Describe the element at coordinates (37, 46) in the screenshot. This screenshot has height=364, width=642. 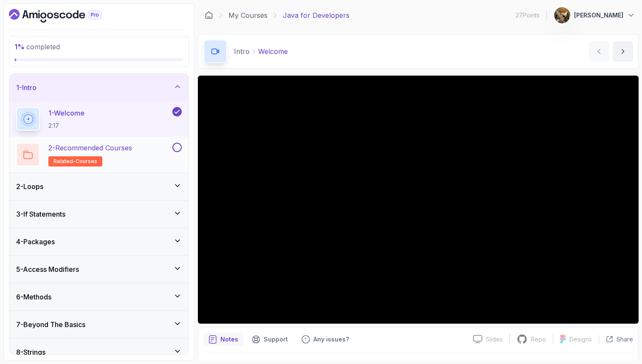
I see `span: completed` at that location.